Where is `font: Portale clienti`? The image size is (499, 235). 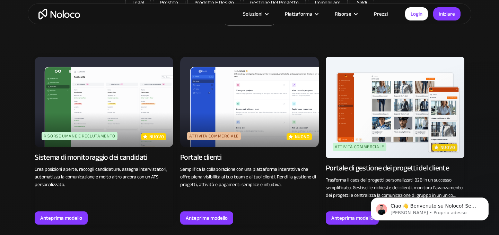
font: Portale clienti is located at coordinates (201, 157).